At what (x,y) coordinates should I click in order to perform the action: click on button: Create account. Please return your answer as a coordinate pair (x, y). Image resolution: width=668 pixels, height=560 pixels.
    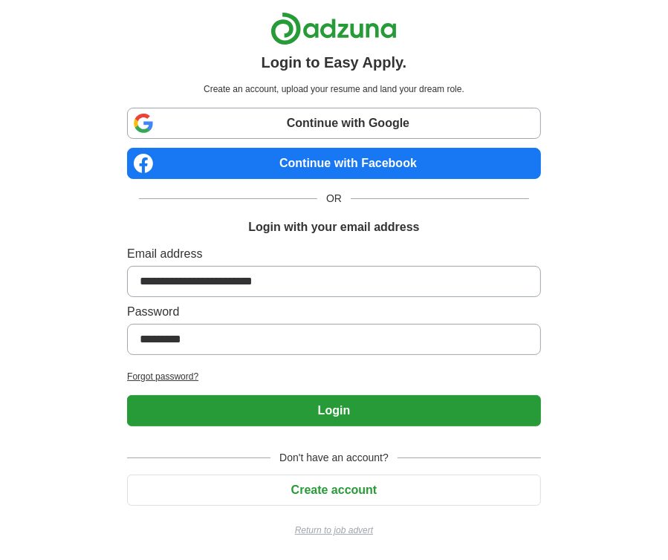
    Looking at the image, I should click on (334, 490).